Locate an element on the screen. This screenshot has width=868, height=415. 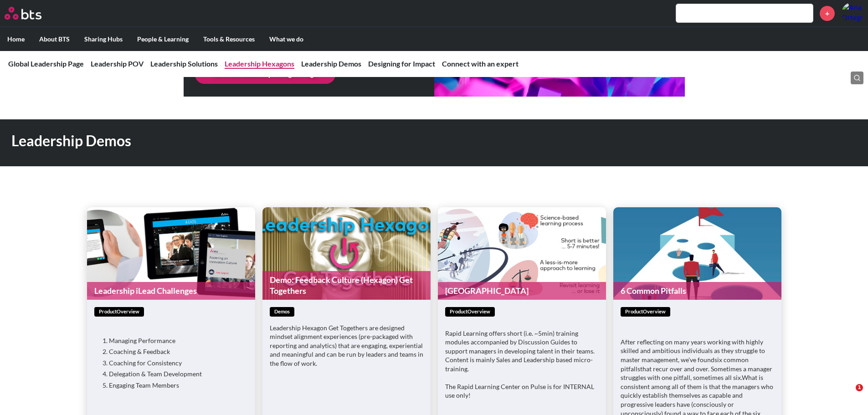
p: The Rapid Learning Center on Pulse is for INTERNAL use only! is located at coordinates (522, 391).